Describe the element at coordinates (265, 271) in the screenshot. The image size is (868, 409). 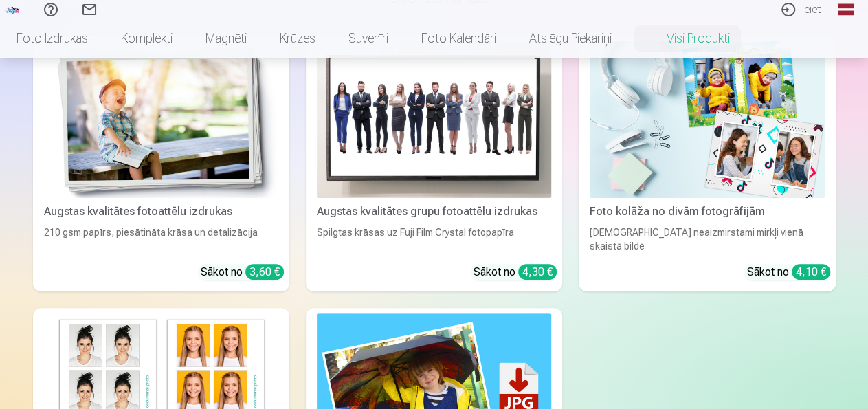
I see `div: 3,60 €` at that location.